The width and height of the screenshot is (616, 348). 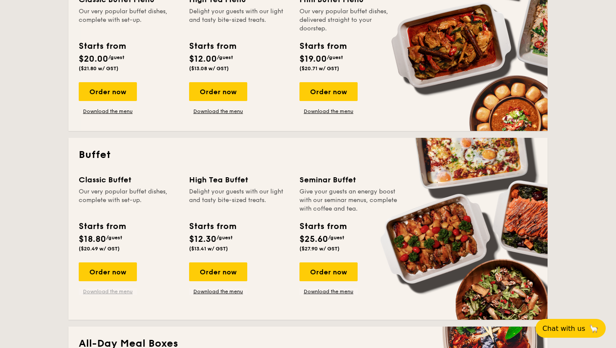 What do you see at coordinates (203, 59) in the screenshot?
I see `span: $12.00` at bounding box center [203, 59].